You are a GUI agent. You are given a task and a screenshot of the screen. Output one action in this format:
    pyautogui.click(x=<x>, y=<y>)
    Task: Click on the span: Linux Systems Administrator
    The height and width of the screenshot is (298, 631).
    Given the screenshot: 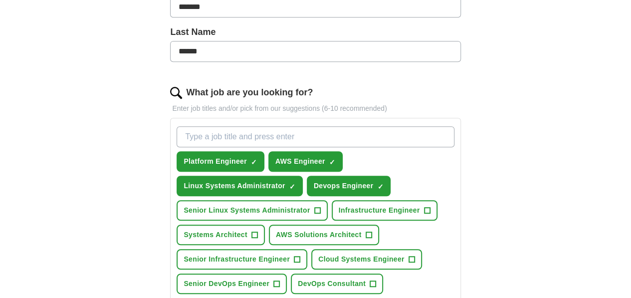 What is the action you would take?
    pyautogui.click(x=234, y=186)
    